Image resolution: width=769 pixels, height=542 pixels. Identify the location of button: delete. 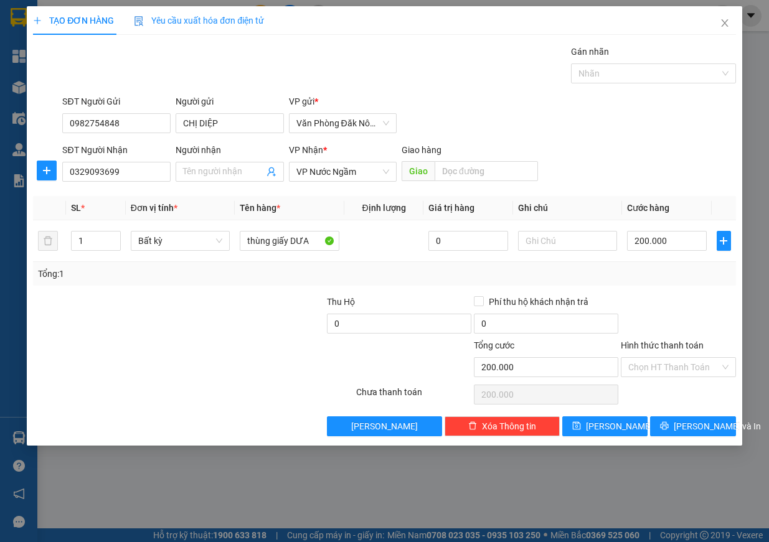
(48, 241).